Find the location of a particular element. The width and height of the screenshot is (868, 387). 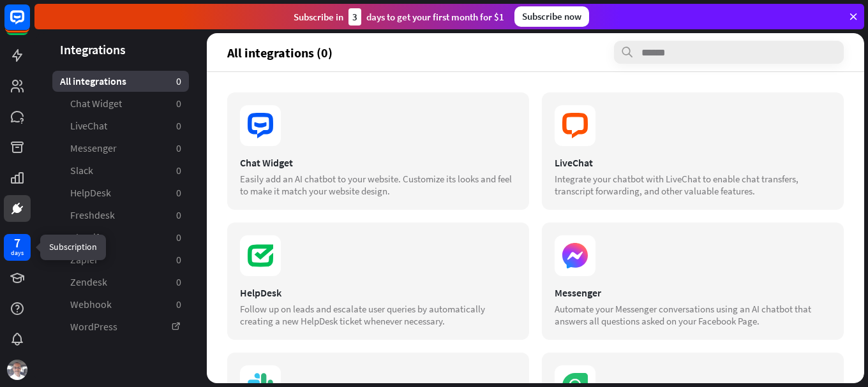

span: HelpDesk is located at coordinates (90, 193).